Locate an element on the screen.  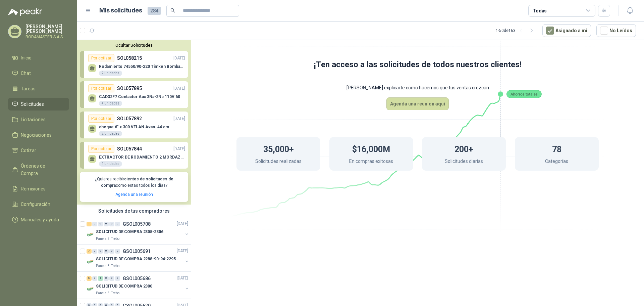
span: Órdenes de Compra is located at coordinates (42, 170).